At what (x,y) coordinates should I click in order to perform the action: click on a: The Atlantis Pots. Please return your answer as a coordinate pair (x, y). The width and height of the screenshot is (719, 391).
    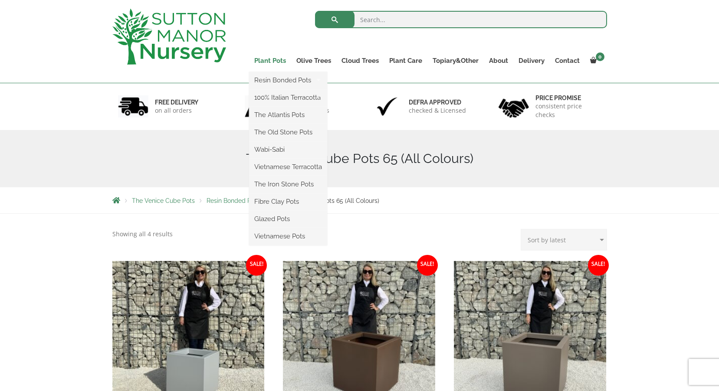
    Looking at the image, I should click on (288, 115).